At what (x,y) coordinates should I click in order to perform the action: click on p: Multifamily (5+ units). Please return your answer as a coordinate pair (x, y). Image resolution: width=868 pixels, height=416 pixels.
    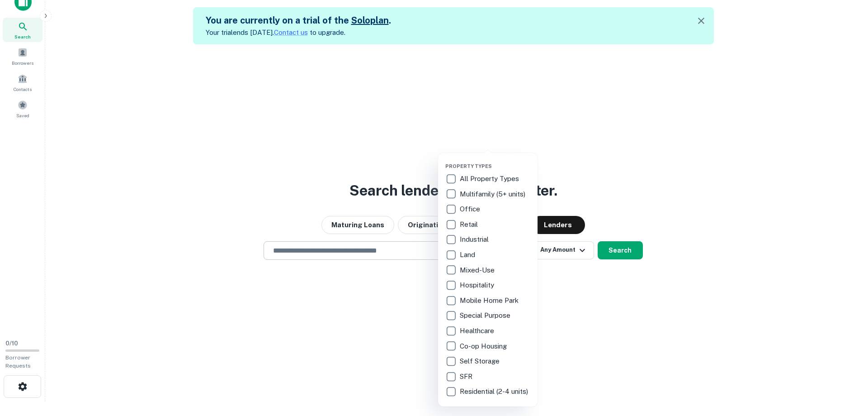
    Looking at the image, I should click on (493, 194).